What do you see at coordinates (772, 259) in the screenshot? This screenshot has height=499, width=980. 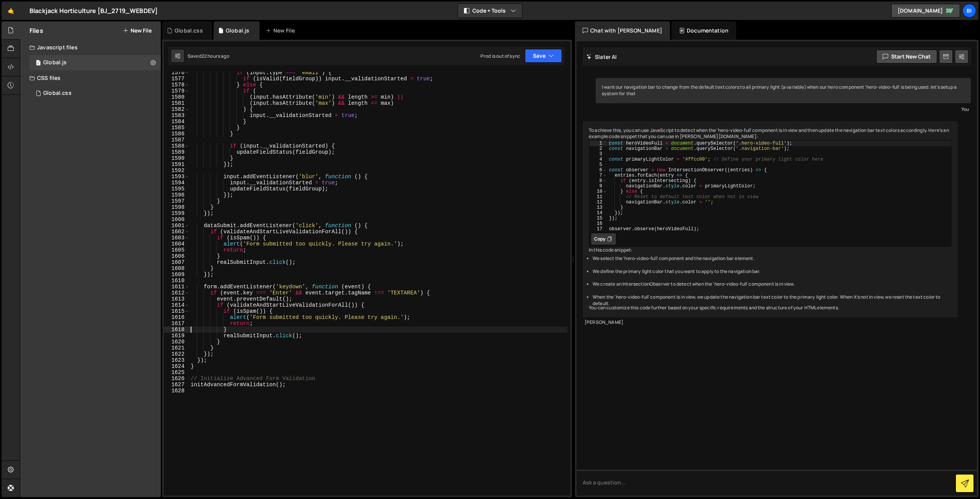 I see `li: We select the 'hero-video-full' component and the navigation bar element.` at bounding box center [772, 259].